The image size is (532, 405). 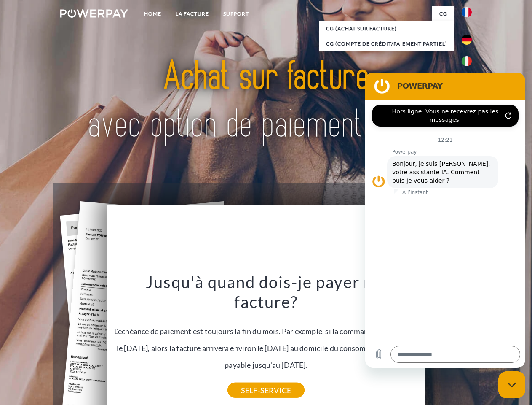 I want to click on p: Ce chat est enregistré à l’aide d’un service cloud et est soumis aux conditions de notre ., so click(x=80, y=44).